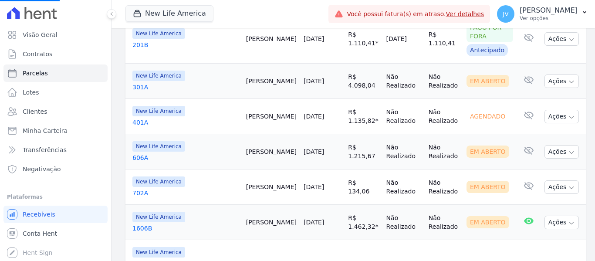  I want to click on span: Parcelas, so click(35, 73).